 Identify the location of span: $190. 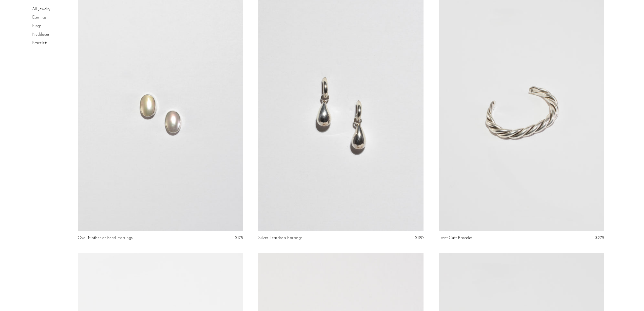
(419, 238).